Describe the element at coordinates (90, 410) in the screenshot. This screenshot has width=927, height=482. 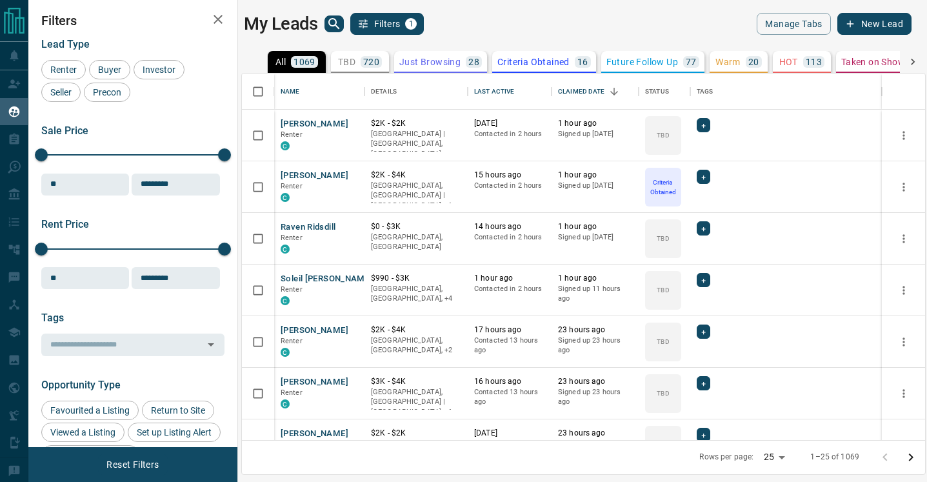
I see `div: Favourited a Listing` at that location.